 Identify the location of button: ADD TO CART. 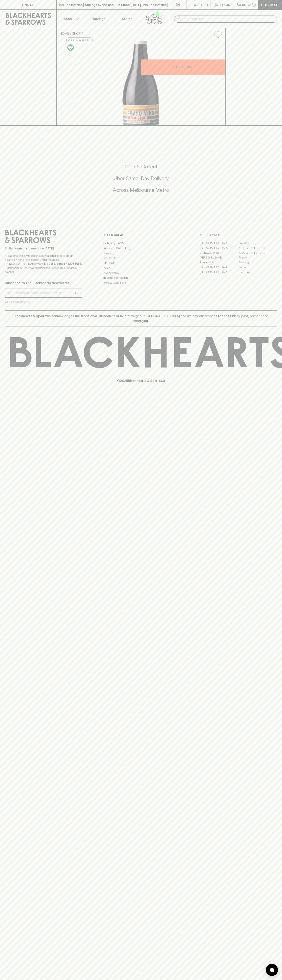
(183, 67).